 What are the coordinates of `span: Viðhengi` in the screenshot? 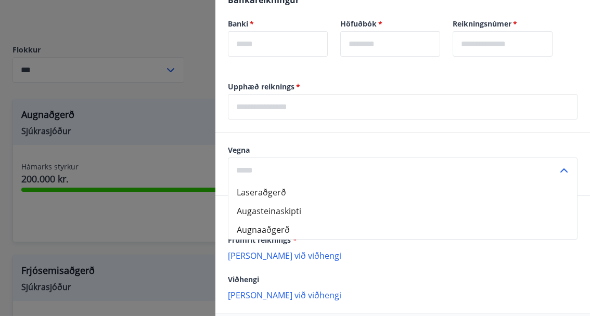 It's located at (243, 279).